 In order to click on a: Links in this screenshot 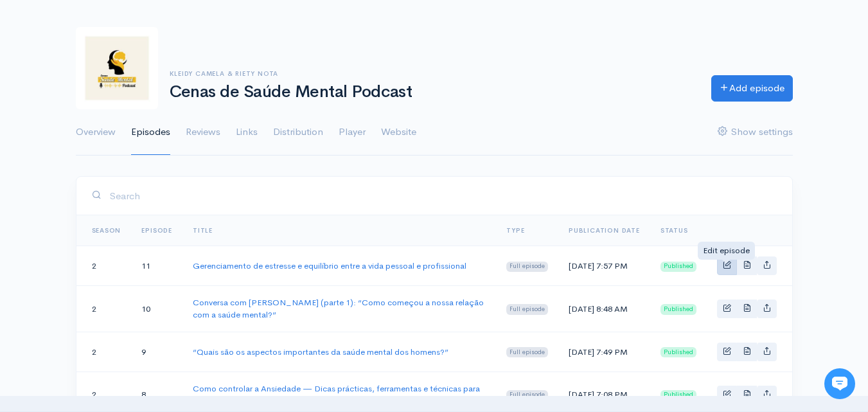, I will do `click(247, 133)`.